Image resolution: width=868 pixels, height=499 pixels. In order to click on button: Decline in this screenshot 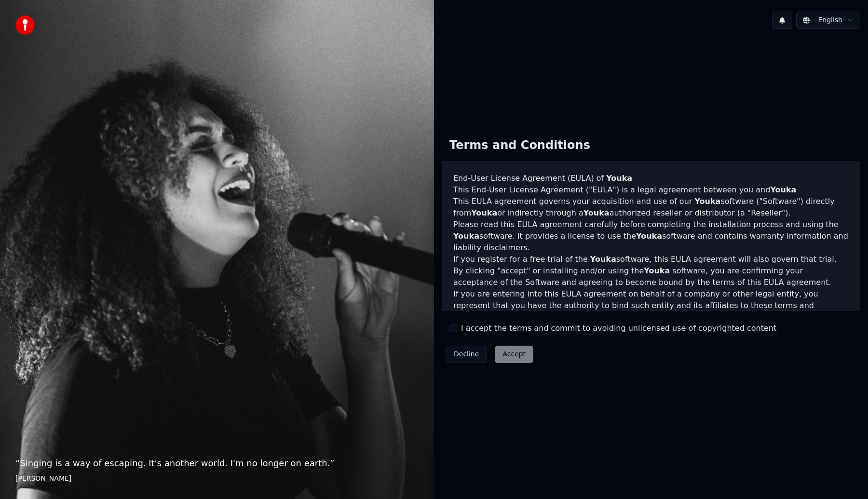, I will do `click(467, 355)`.